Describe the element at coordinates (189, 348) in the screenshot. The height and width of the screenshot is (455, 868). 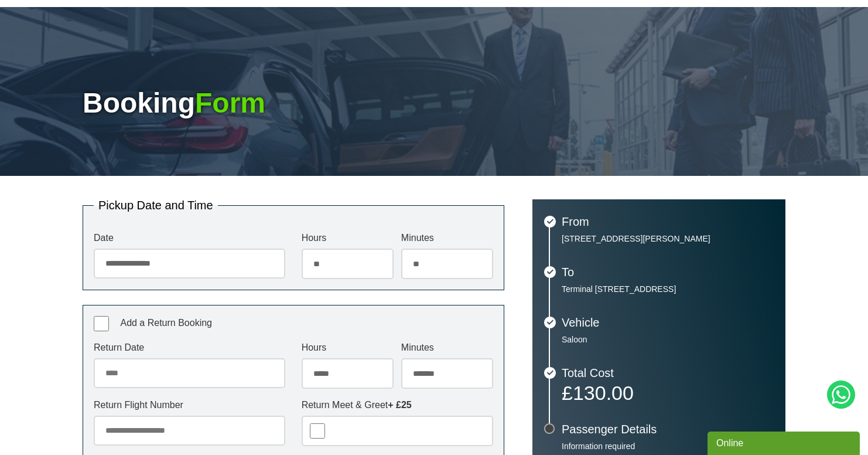
I see `label: Return Date` at that location.